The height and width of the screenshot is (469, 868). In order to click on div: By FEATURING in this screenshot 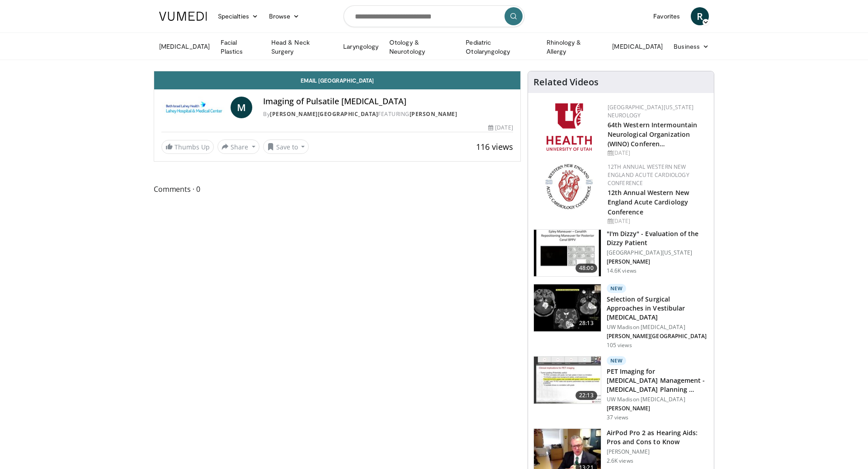, I will do `click(388, 114)`.